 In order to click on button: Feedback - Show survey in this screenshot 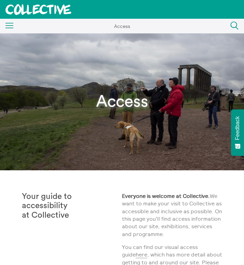, I will do `click(237, 133)`.